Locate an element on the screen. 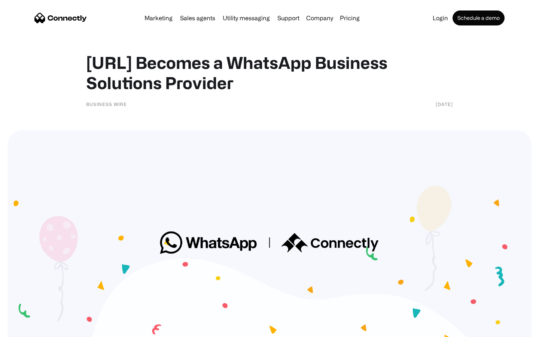 The height and width of the screenshot is (337, 539). a: Support is located at coordinates (288, 18).